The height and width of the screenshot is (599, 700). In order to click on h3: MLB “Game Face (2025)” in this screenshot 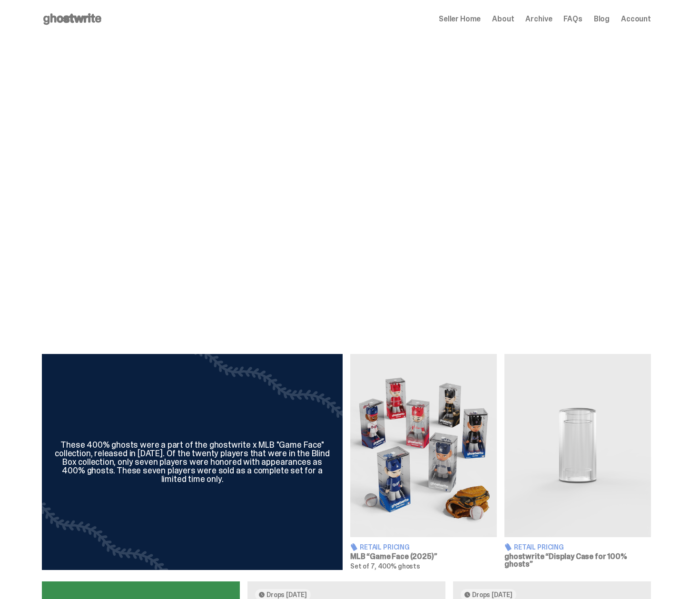, I will do `click(424, 557)`.